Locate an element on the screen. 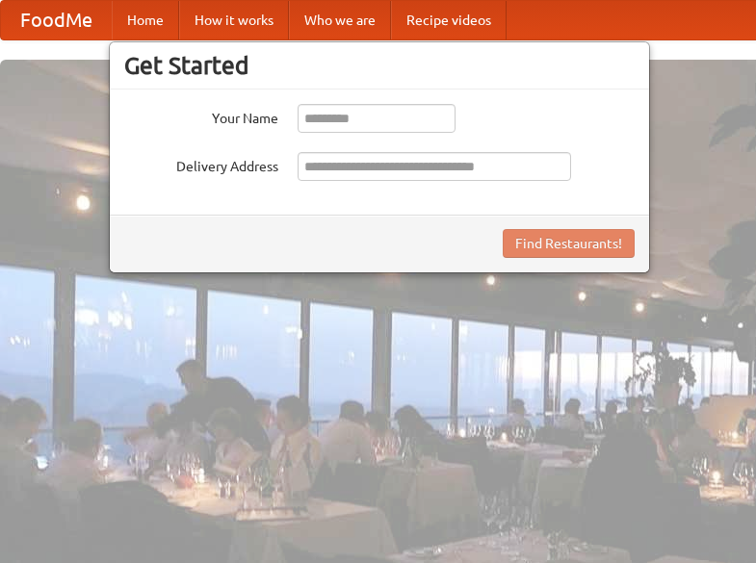 The width and height of the screenshot is (756, 563). label: Delivery Address is located at coordinates (201, 164).